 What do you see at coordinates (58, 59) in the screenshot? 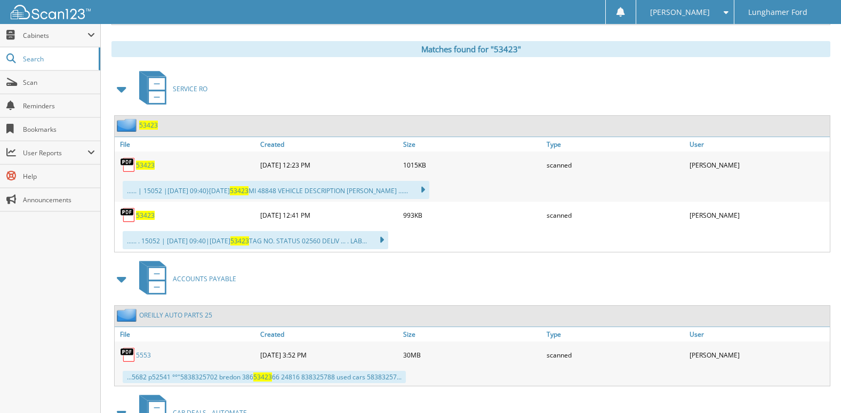
I see `span: Search` at bounding box center [58, 59].